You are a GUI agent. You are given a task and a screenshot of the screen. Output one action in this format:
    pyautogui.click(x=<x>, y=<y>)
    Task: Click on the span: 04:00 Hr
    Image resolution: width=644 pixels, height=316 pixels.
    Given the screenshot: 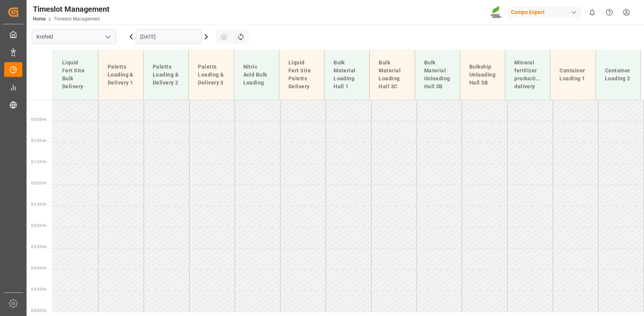 What is the action you would take?
    pyautogui.click(x=39, y=268)
    